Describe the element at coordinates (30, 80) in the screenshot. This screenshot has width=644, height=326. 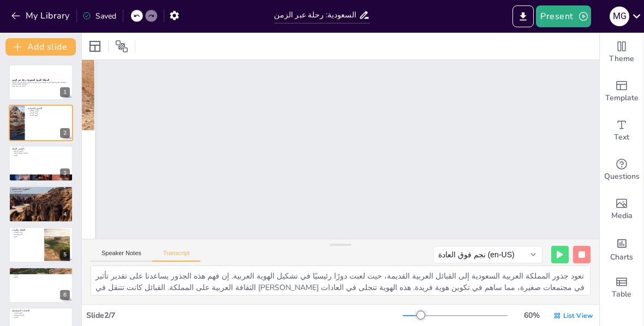
I see `strong: المملكة العربية السعودية: رحلة عبر الزمن` at that location.